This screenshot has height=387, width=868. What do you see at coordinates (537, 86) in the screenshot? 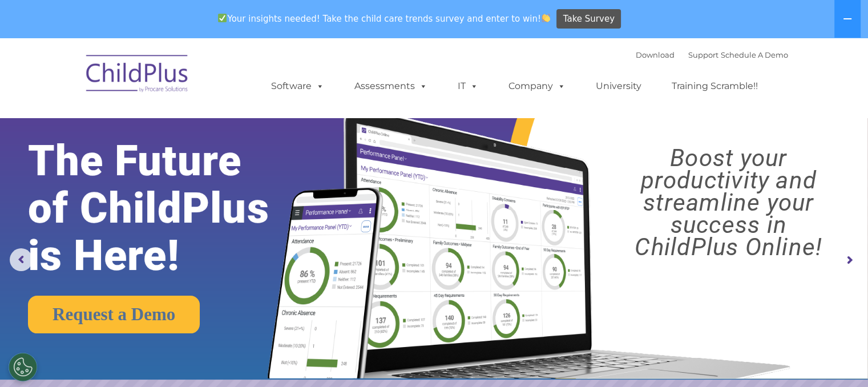
I see `a: Company` at bounding box center [537, 86].